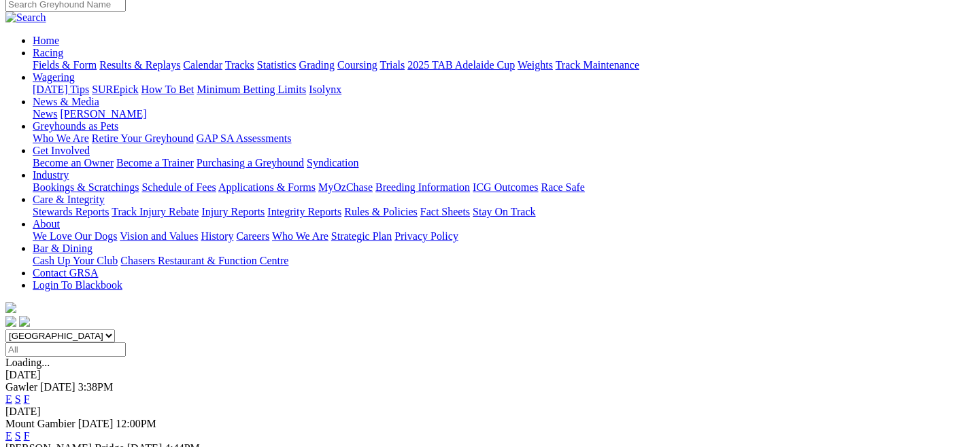 This screenshot has height=447, width=980. What do you see at coordinates (251, 89) in the screenshot?
I see `a: Minimum Betting Limits` at bounding box center [251, 89].